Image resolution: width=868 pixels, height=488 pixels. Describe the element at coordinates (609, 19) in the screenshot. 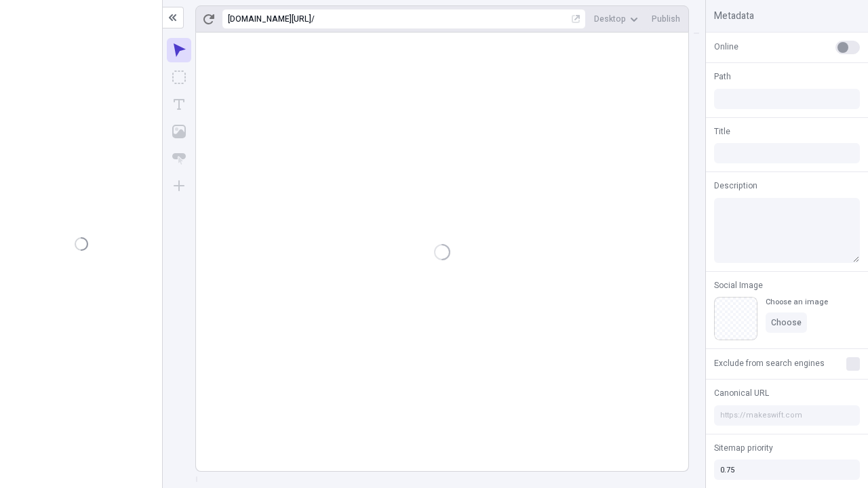

I see `span: Desktop` at that location.